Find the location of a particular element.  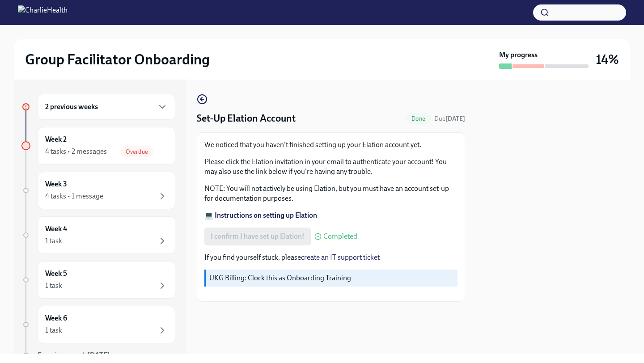

span: Completed is located at coordinates (340, 237).